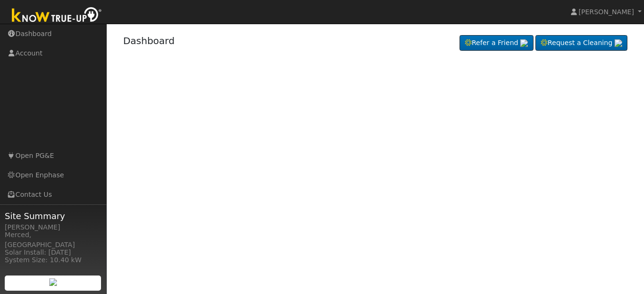 The height and width of the screenshot is (294, 644). Describe the element at coordinates (149, 41) in the screenshot. I see `a: Dashboard` at that location.